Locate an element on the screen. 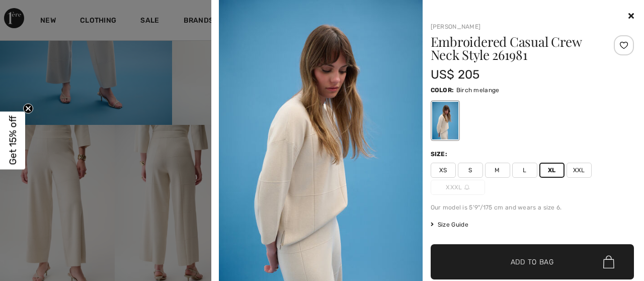  span: Birch melange is located at coordinates (478, 90).